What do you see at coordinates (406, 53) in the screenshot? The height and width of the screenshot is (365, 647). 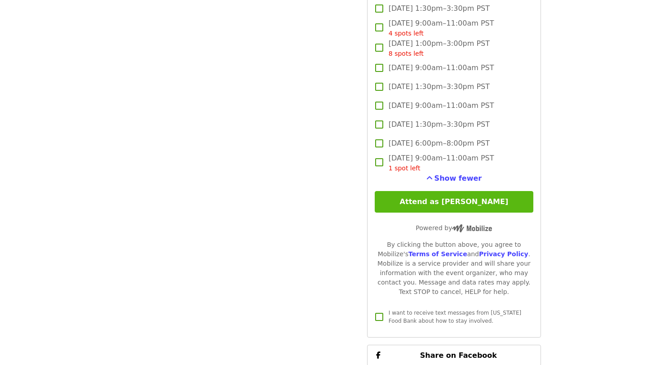 I see `span: 8 spots left` at bounding box center [406, 53].